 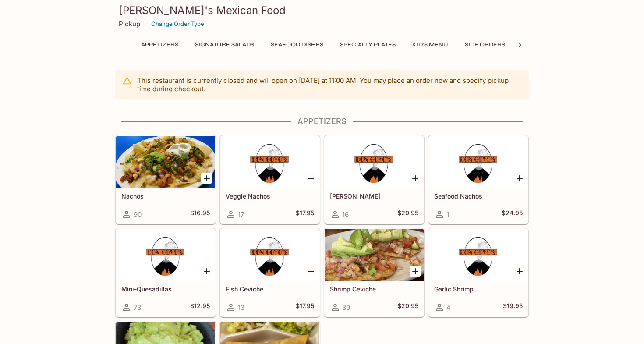 I want to click on h5: Seafood Nachos, so click(x=479, y=196).